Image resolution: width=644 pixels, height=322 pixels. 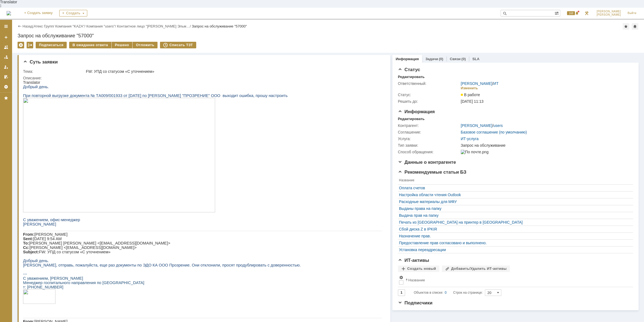 What do you see at coordinates (469, 88) in the screenshot?
I see `div: Изменить` at bounding box center [469, 88].